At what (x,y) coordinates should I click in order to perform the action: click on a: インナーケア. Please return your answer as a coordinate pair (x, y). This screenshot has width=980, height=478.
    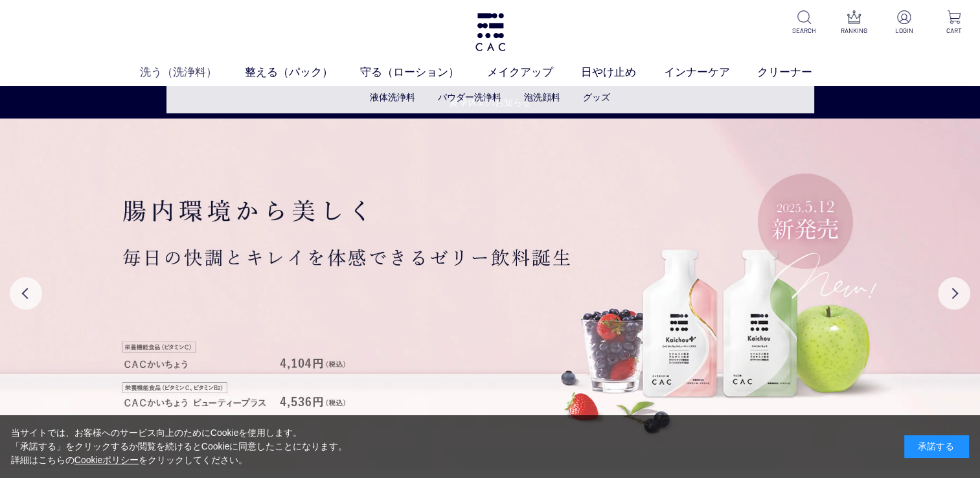
    Looking at the image, I should click on (710, 72).